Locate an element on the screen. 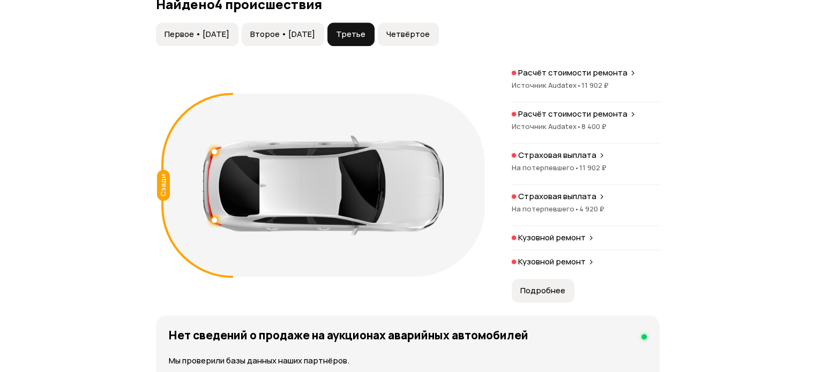 Image resolution: width=815 pixels, height=372 pixels. button: Подробнее is located at coordinates (543, 291).